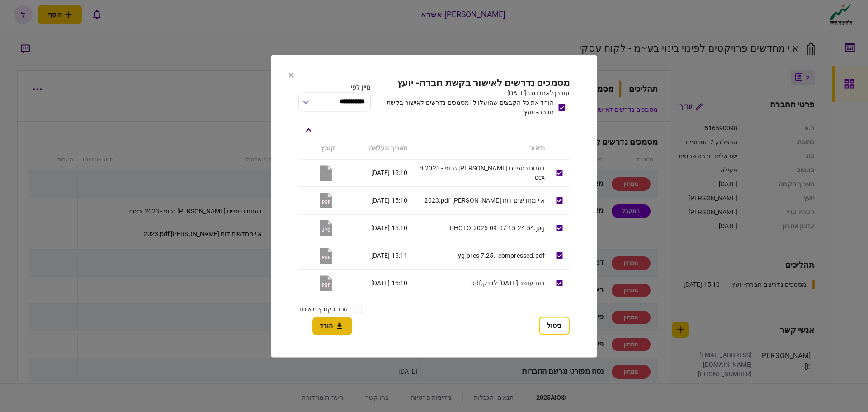 The height and width of the screenshot is (412, 868). What do you see at coordinates (480, 228) in the screenshot?
I see `td: PHOTO-2025-09-07-15-24-54.jpg` at bounding box center [480, 228].